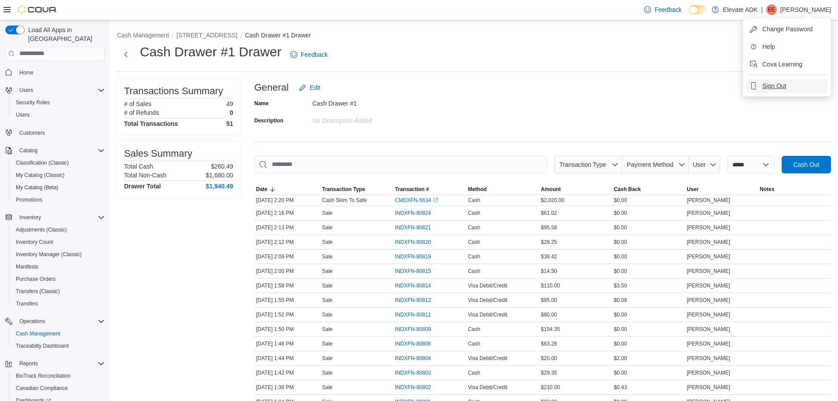  What do you see at coordinates (417, 242) in the screenshot?
I see `button: INDXFN-80820` at bounding box center [417, 242].